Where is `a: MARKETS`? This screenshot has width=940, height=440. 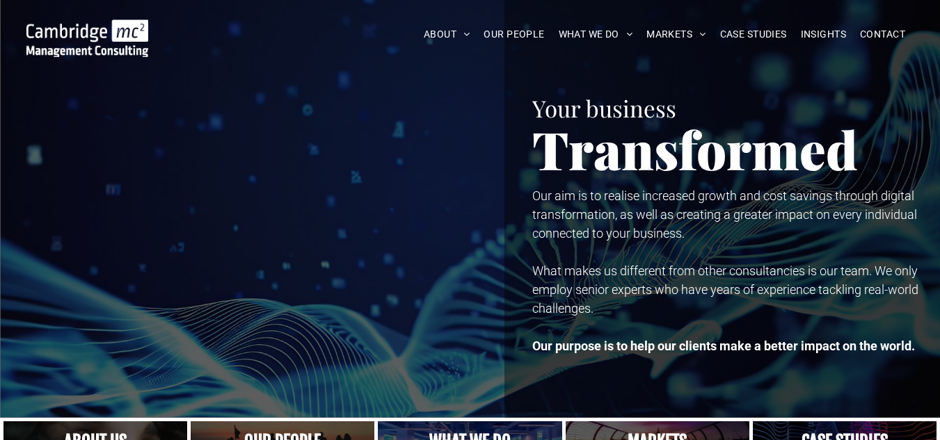
a: MARKETS is located at coordinates (676, 34).